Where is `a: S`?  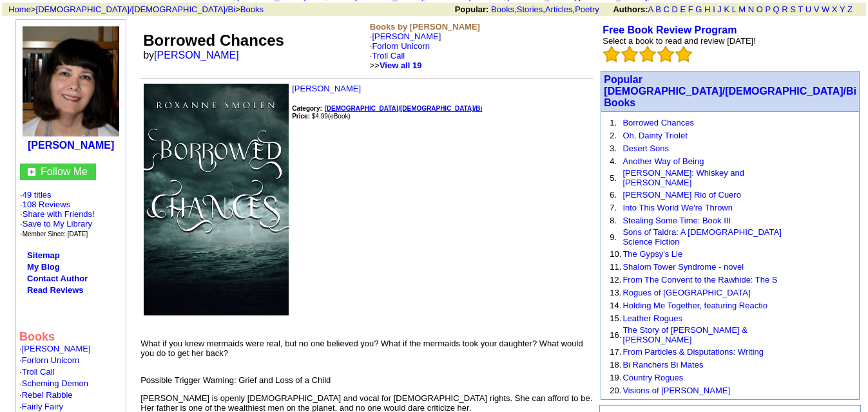 a: S is located at coordinates (793, 9).